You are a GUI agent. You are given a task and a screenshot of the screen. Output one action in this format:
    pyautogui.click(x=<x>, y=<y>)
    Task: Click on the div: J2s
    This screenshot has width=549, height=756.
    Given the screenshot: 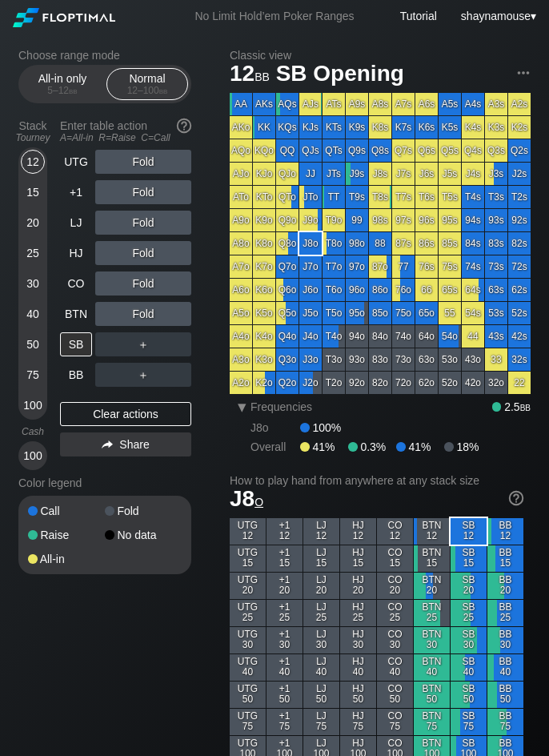 What is the action you would take?
    pyautogui.click(x=520, y=174)
    